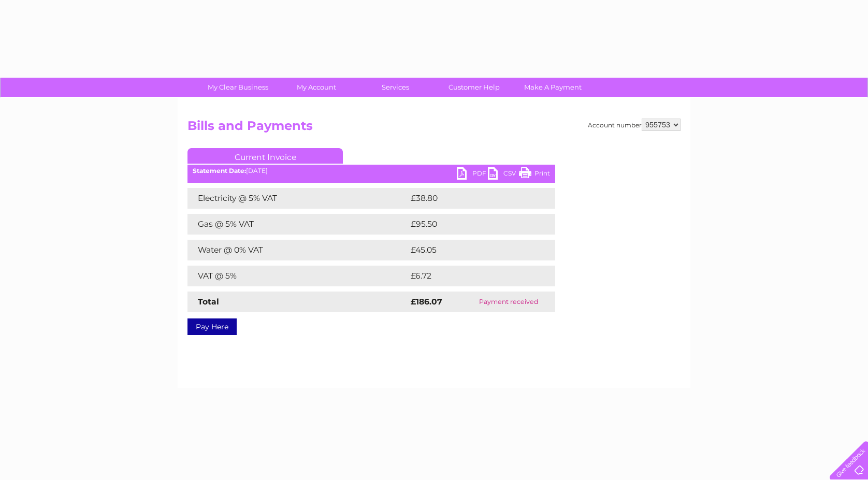  What do you see at coordinates (434, 129) in the screenshot?
I see `h2: Bills and Payments` at bounding box center [434, 129].